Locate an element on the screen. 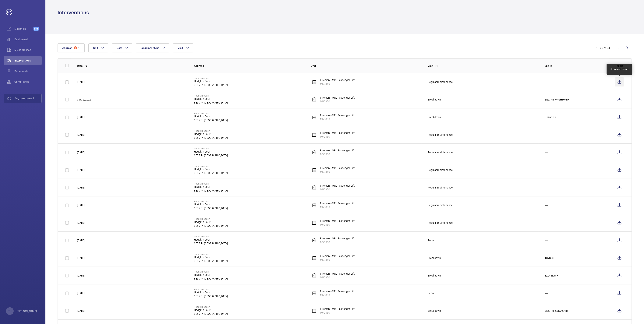  h1: Interventions is located at coordinates (73, 12).